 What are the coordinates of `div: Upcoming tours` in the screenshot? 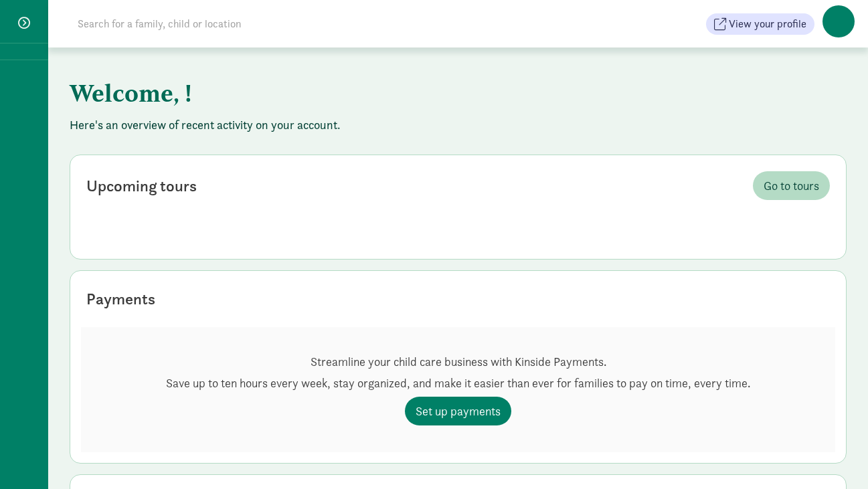 It's located at (141, 186).